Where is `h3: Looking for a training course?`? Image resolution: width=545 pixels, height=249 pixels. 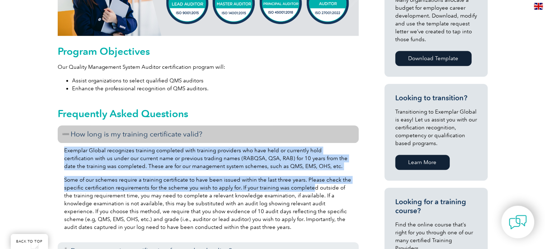 h3: Looking for a training course? is located at coordinates (436, 206).